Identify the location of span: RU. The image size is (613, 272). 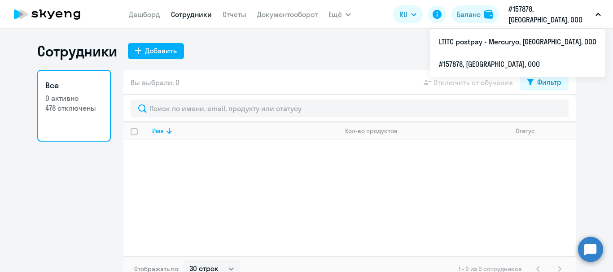
(404, 14).